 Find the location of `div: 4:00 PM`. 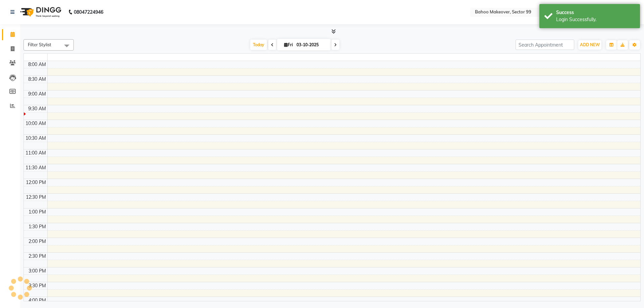

div: 4:00 PM is located at coordinates (37, 300).